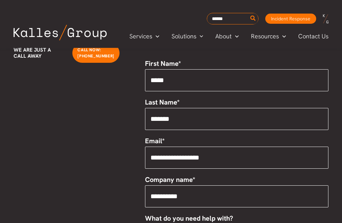 This screenshot has width=342, height=223. What do you see at coordinates (253, 19) in the screenshot?
I see `button: Search` at bounding box center [253, 19].